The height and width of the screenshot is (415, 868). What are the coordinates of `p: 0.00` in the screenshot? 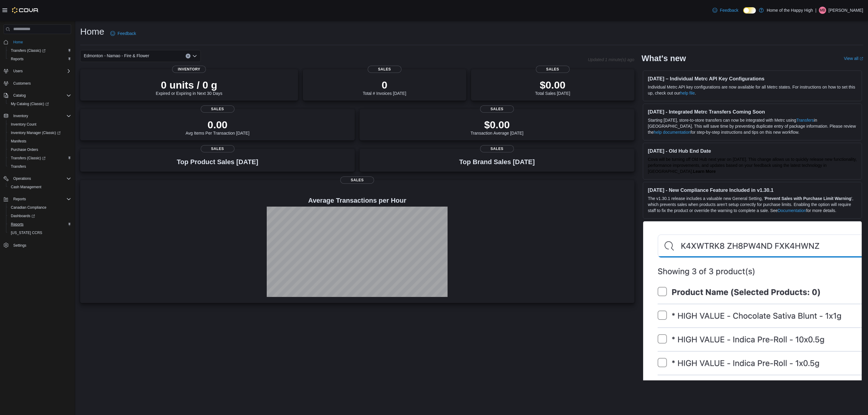 It's located at (218, 125).